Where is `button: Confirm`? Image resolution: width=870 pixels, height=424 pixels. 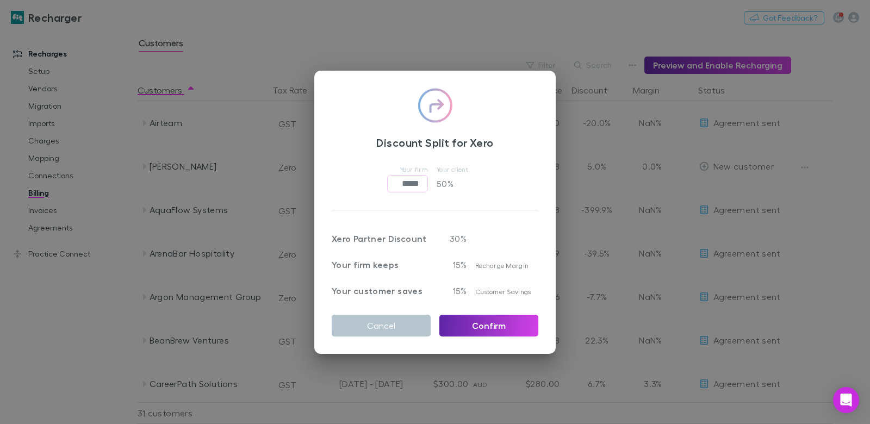
button: Confirm is located at coordinates (489, 326).